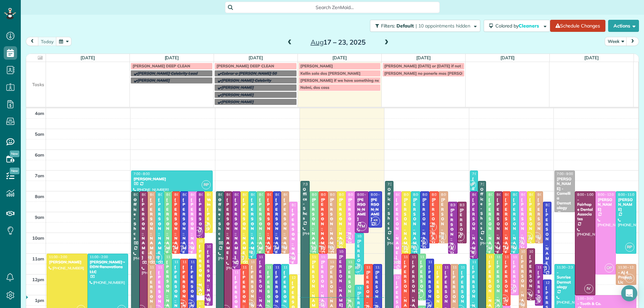  What do you see at coordinates (443, 26) in the screenshot?
I see `span: | 10 appointments hidden` at bounding box center [443, 26].